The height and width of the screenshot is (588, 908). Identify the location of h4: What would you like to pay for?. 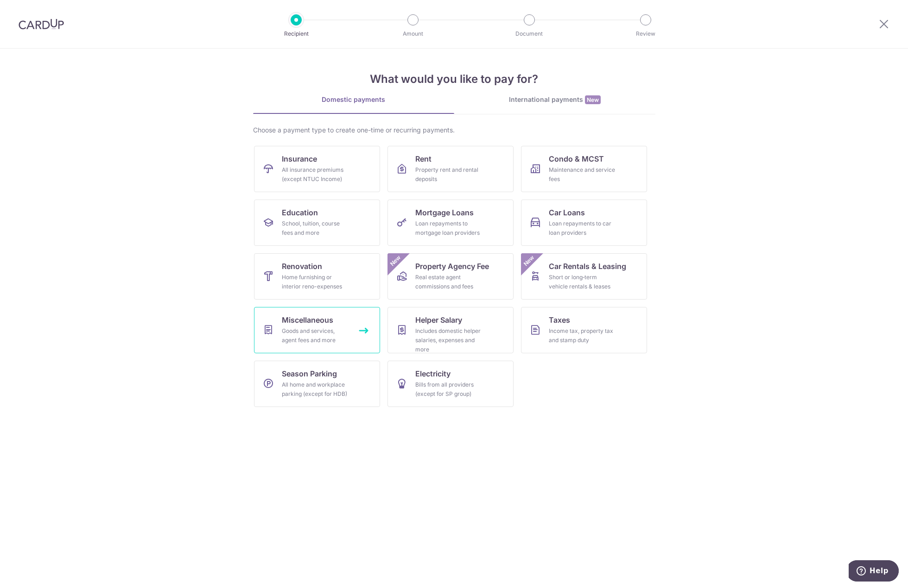
(454, 79).